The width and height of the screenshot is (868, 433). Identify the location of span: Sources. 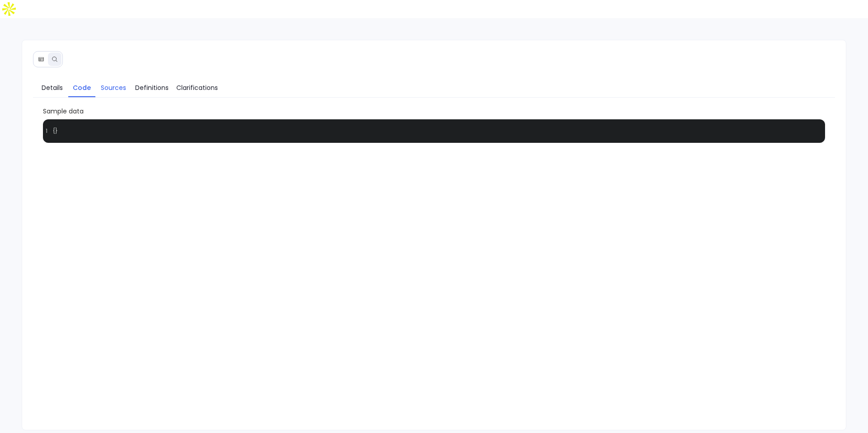
(113, 88).